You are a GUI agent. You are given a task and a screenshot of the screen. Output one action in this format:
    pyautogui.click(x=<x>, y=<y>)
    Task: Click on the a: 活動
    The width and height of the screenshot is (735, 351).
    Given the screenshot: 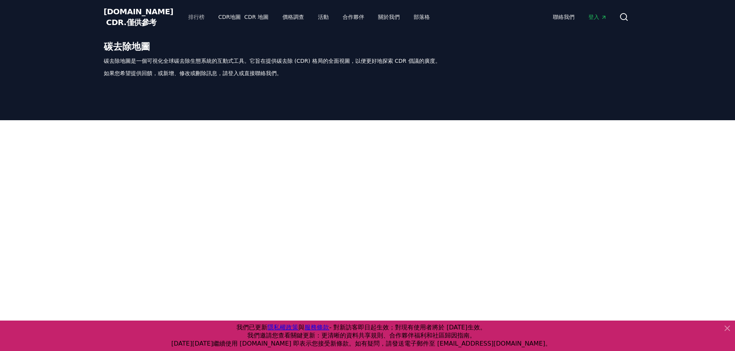 What is the action you would take?
    pyautogui.click(x=323, y=17)
    